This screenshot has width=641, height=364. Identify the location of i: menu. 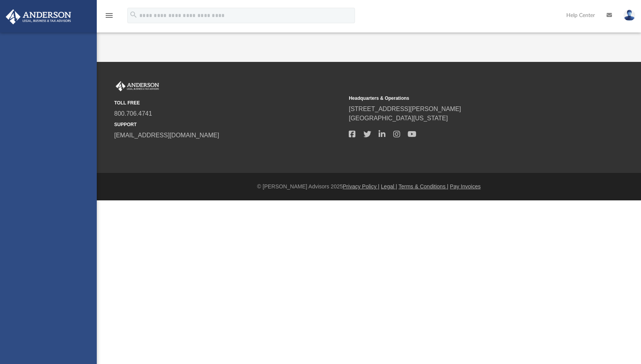
(109, 15).